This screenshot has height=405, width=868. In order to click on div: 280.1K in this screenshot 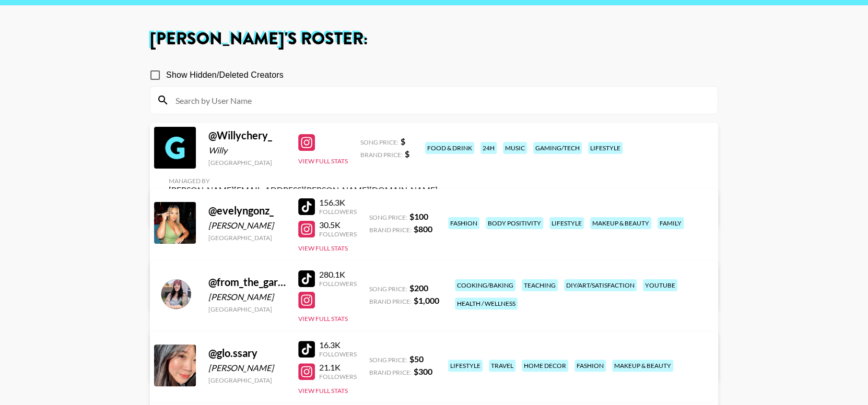, I will do `click(338, 275)`.